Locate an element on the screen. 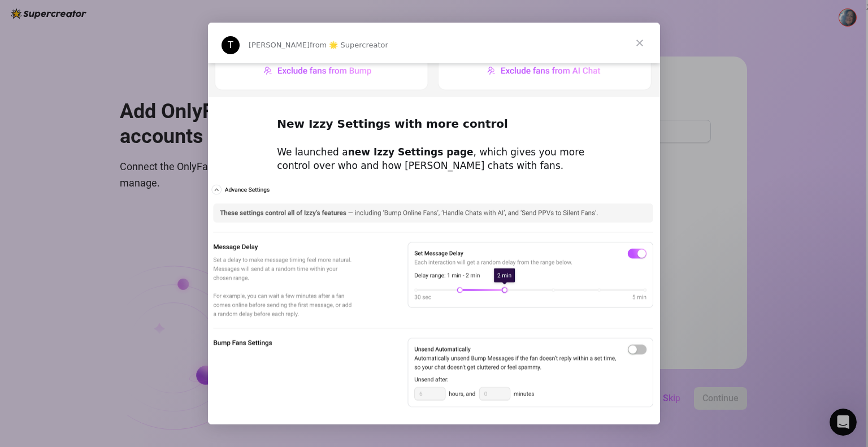  b: new Izzy Settings page is located at coordinates (411, 152).